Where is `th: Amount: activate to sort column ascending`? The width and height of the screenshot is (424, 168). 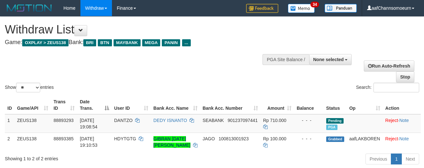
th: Amount: activate to sort column ascending is located at coordinates (277, 105).